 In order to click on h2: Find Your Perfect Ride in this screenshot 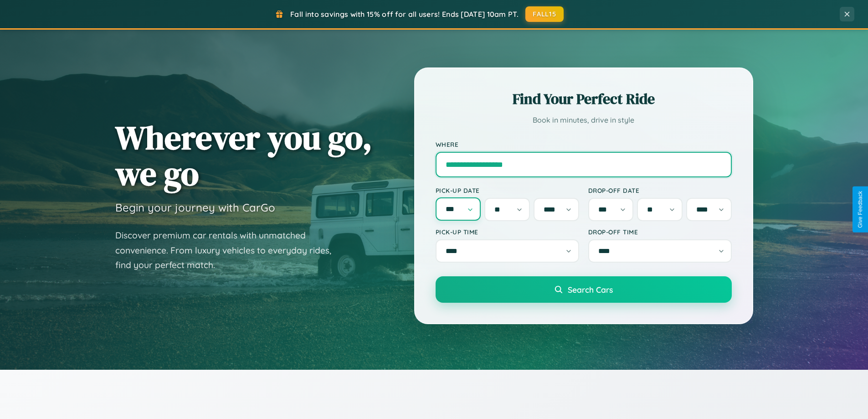, I will do `click(583, 99)`.